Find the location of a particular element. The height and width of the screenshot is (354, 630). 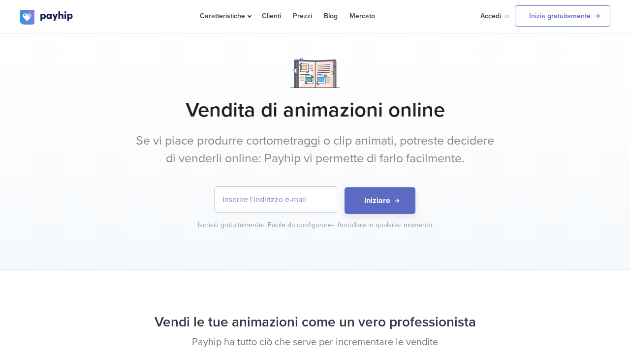

button: Iniziare is located at coordinates (380, 201).